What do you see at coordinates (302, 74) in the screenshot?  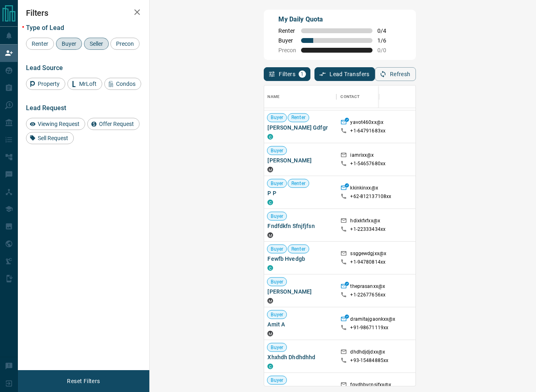 I see `span: 1` at bounding box center [302, 74].